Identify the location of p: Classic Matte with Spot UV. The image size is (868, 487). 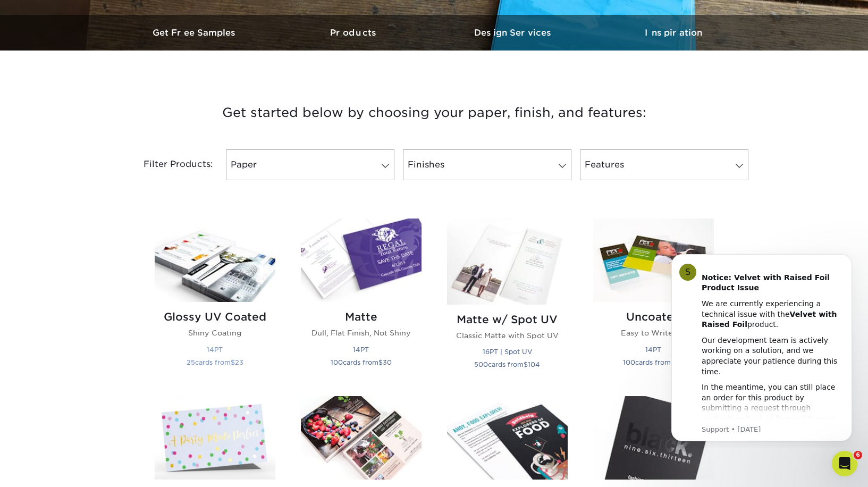
(507, 336).